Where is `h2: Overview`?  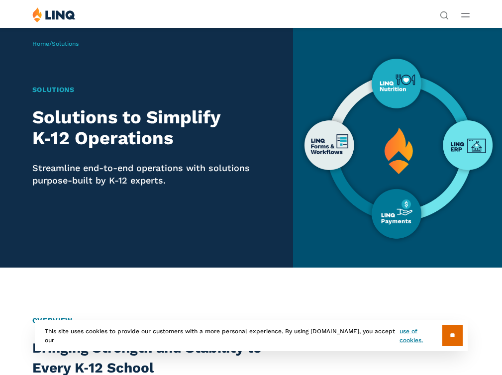
h2: Overview is located at coordinates (251, 321).